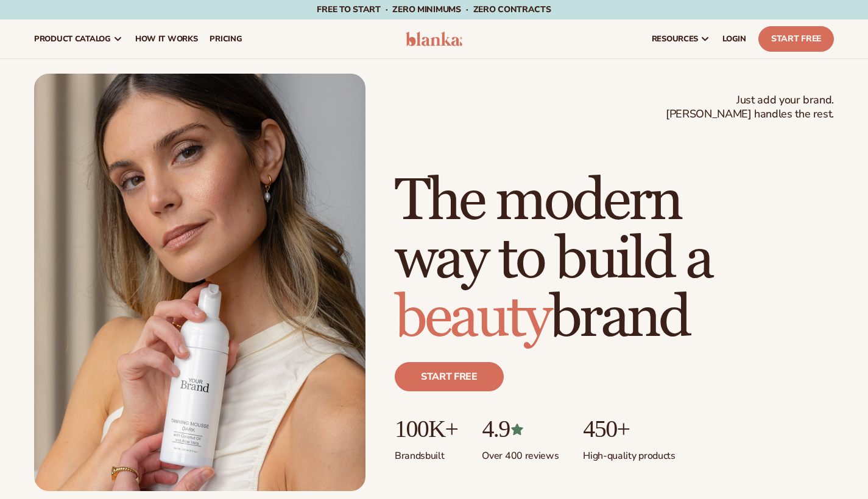 The height and width of the screenshot is (499, 868). I want to click on span: Free to start · ZERO minimums · ZERO contracts, so click(434, 9).